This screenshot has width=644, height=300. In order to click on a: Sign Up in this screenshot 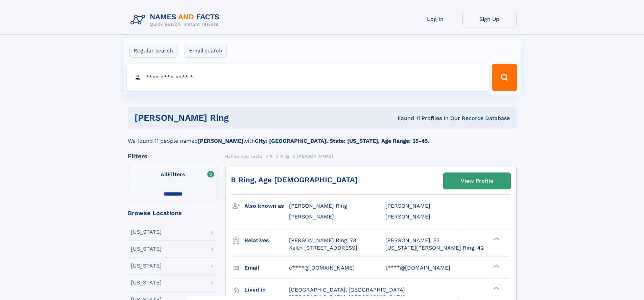, I will do `click(490, 19)`.